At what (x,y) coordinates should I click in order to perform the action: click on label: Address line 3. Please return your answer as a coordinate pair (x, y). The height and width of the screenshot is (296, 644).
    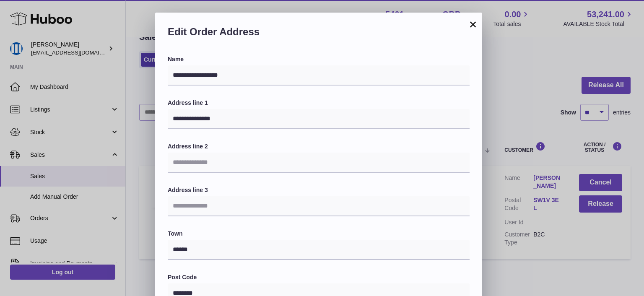
    Looking at the image, I should click on (319, 190).